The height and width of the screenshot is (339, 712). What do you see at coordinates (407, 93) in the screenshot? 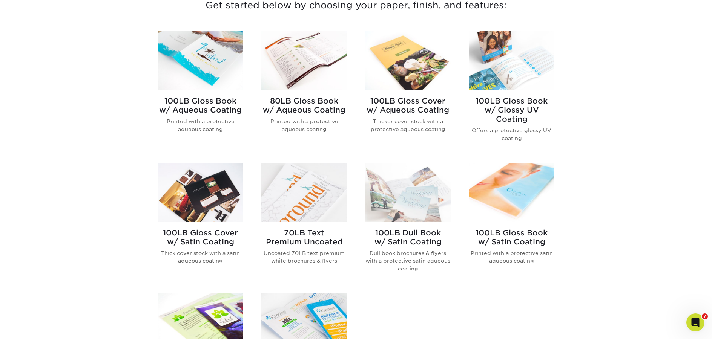
I see `a: 100LB Gloss Cover<br/>w/ Aqueous Coating Brochures & Flyers 100LB Gloss Coverw/ Aqueous Coating T...` at bounding box center [407, 93].